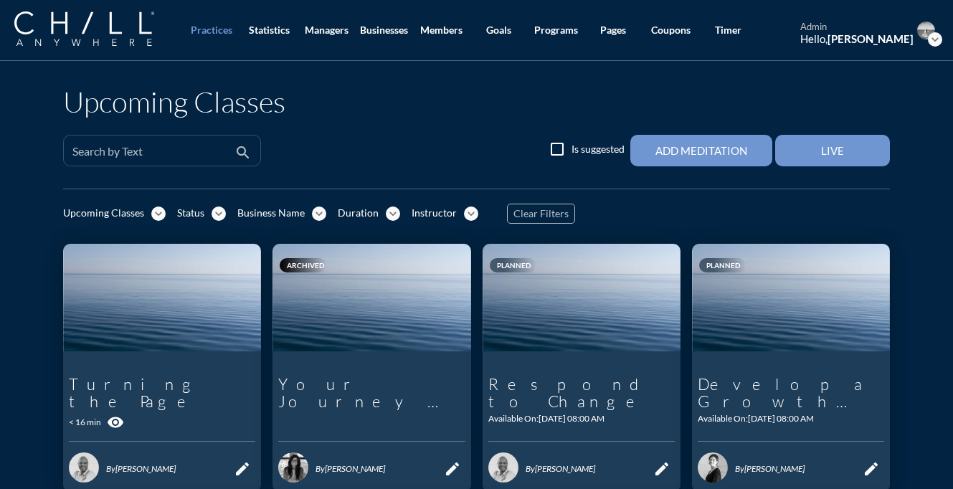  I want to click on img: 1586208635710%20-%20Eileen.jpg, so click(713, 468).